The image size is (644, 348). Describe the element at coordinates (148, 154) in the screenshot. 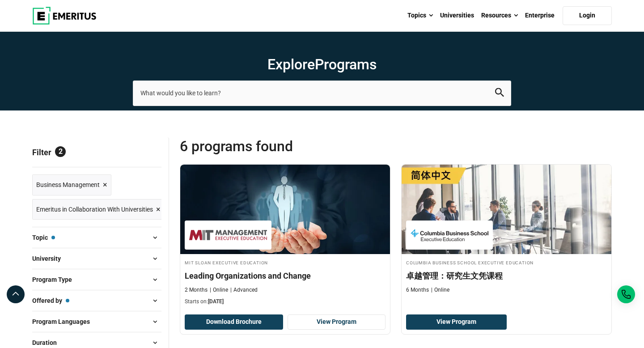

I see `a: Reset all` at that location.